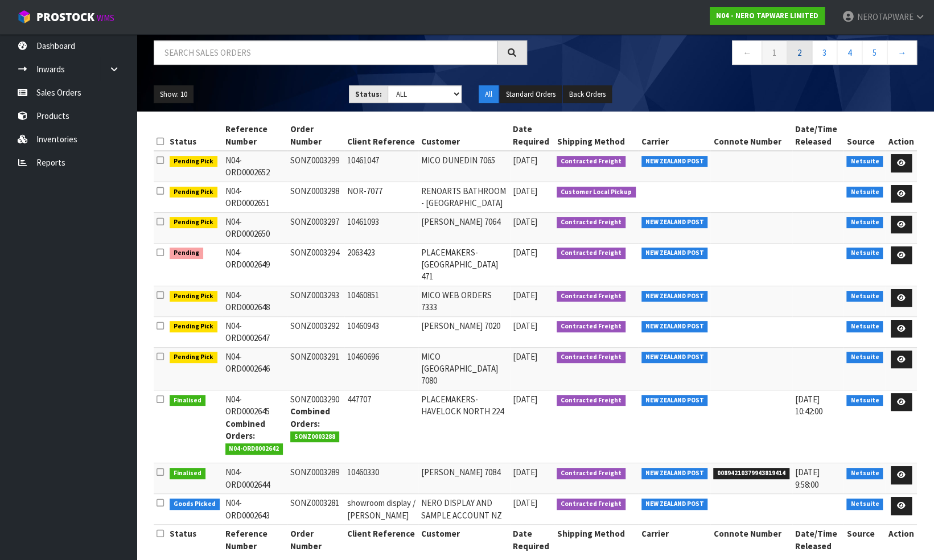  What do you see at coordinates (316, 197) in the screenshot?
I see `td: SONZ0003298` at bounding box center [316, 197].